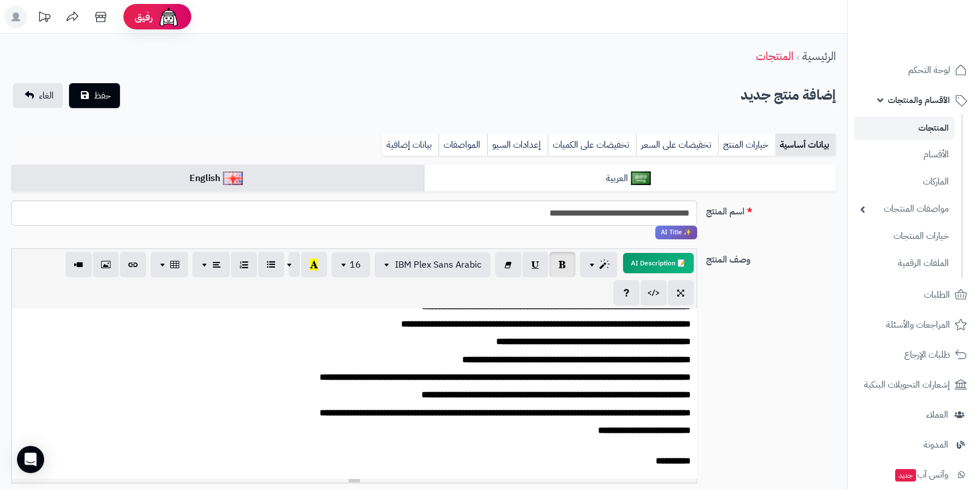 This screenshot has height=490, width=980. I want to click on a: المراجعات والأسئلة, so click(913, 325).